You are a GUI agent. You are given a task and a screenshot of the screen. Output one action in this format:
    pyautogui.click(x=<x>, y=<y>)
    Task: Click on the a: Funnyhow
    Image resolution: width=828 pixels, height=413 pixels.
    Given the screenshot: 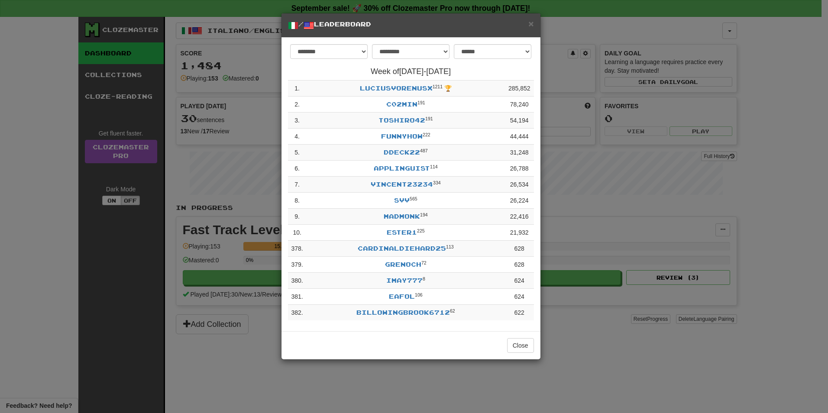 What is the action you would take?
    pyautogui.click(x=402, y=136)
    